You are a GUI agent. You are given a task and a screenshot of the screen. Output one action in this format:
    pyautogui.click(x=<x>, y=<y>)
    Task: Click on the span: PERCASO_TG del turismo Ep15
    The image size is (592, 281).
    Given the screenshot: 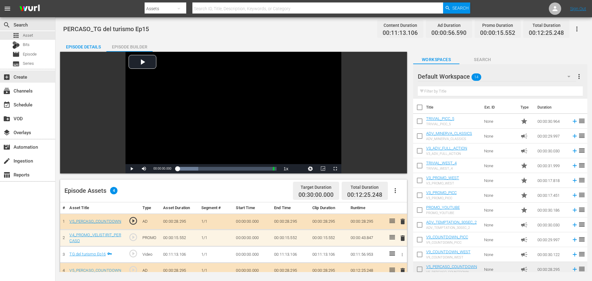 What is the action you would take?
    pyautogui.click(x=106, y=29)
    